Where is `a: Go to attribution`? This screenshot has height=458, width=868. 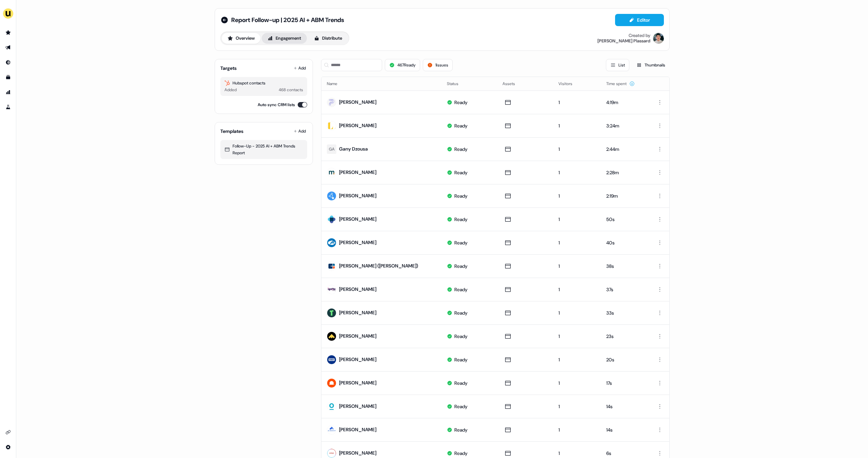
a: Go to attribution is located at coordinates (8, 92).